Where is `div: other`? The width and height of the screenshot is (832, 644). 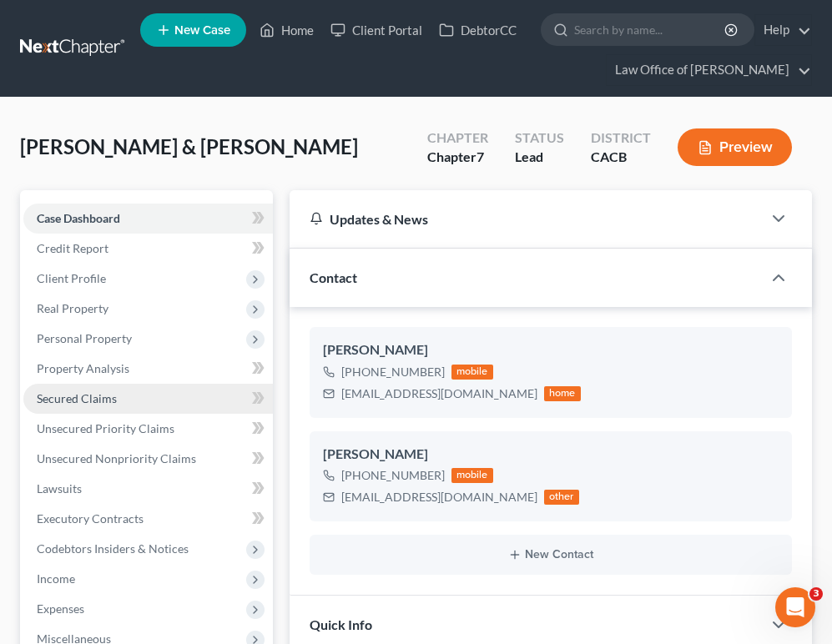 div: other is located at coordinates (562, 497).